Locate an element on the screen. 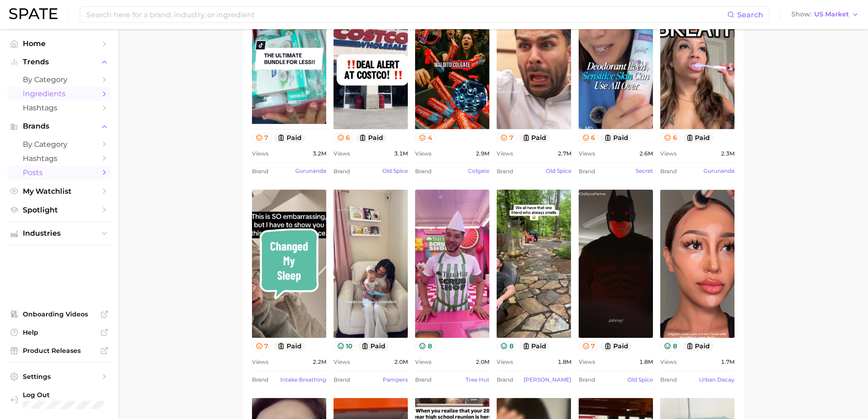 Image resolution: width=868 pixels, height=419 pixels. span: Home is located at coordinates (59, 43).